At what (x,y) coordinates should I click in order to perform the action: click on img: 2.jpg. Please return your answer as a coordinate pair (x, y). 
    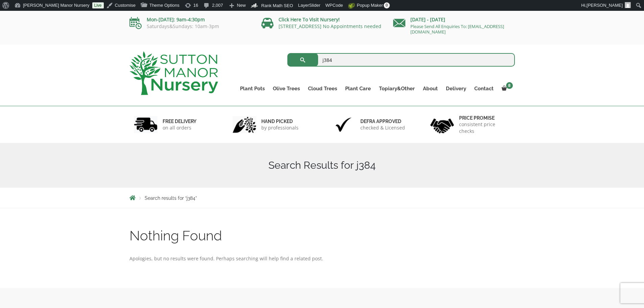
    Looking at the image, I should click on (244, 125).